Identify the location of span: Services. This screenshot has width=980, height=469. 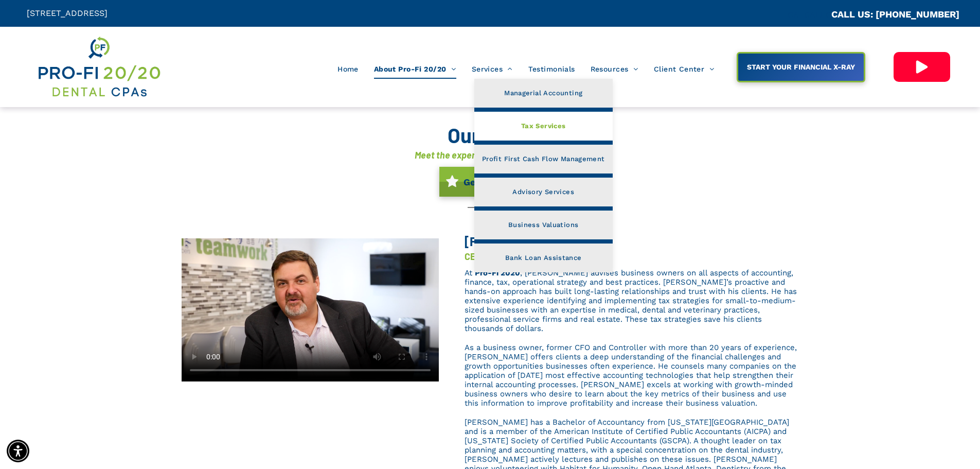
(493, 69).